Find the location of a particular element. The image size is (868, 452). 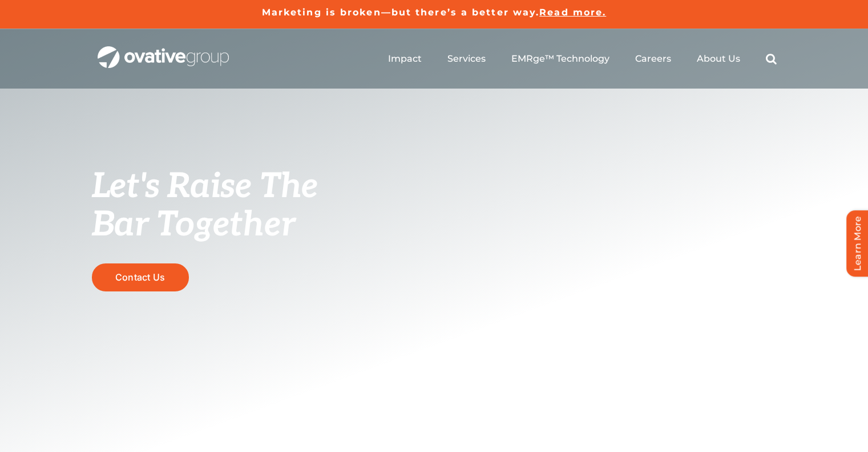

a: Contact Us is located at coordinates (141, 277).